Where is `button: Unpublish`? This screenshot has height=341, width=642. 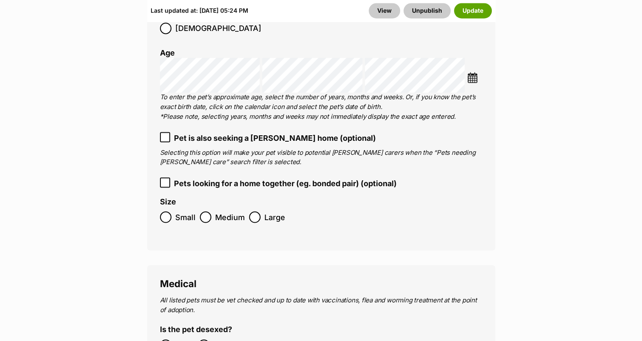 button: Unpublish is located at coordinates (427, 11).